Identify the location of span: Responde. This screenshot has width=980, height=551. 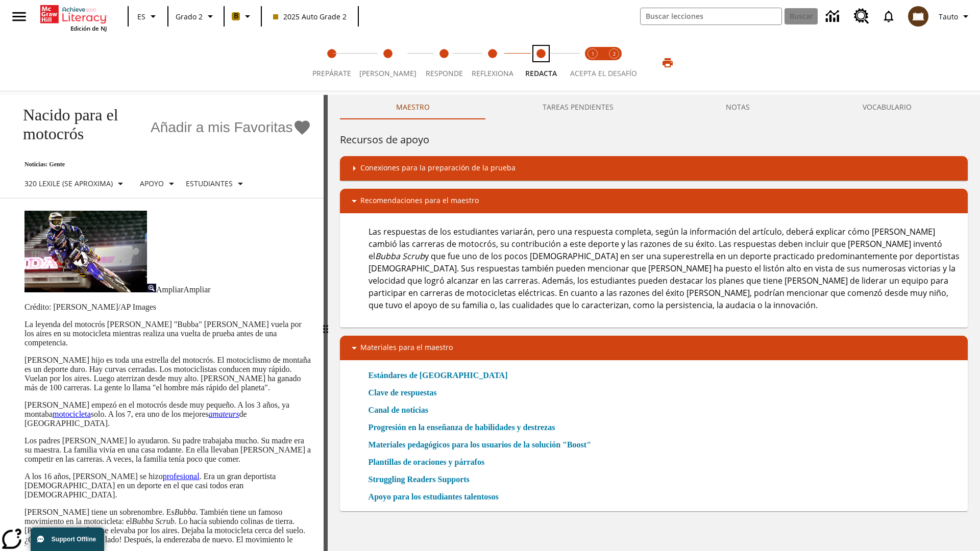
(444, 73).